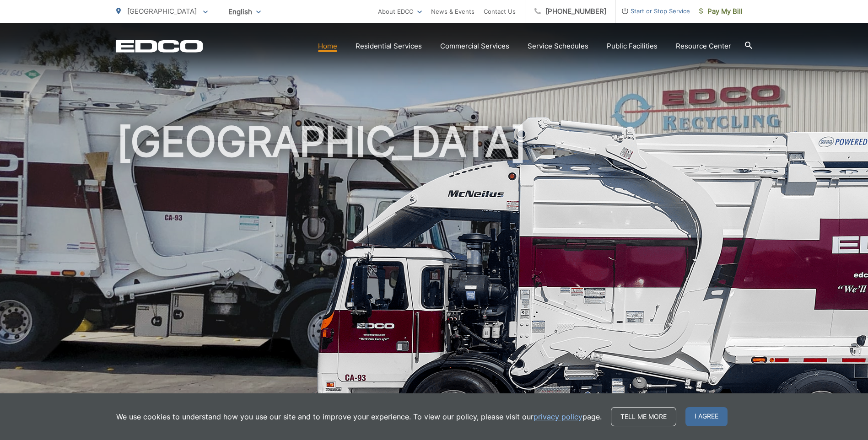  I want to click on a: EDCD logo. Return to the homepage., so click(159, 46).